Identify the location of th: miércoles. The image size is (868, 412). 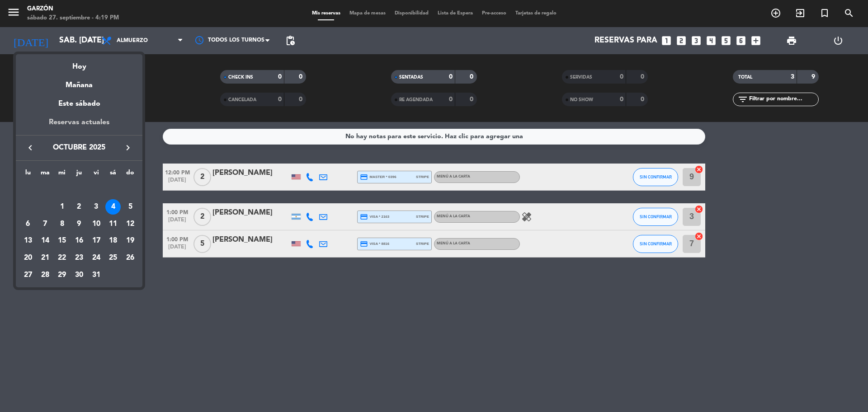
(62, 174).